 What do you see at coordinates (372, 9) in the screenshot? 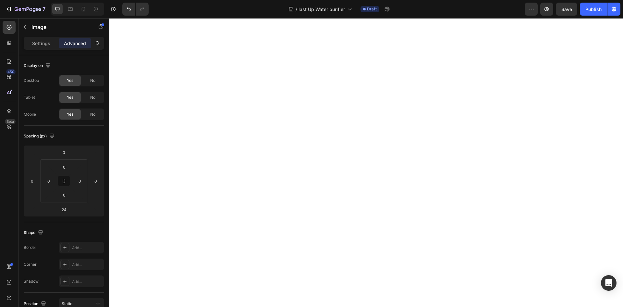
I see `span: Draft` at bounding box center [372, 9].